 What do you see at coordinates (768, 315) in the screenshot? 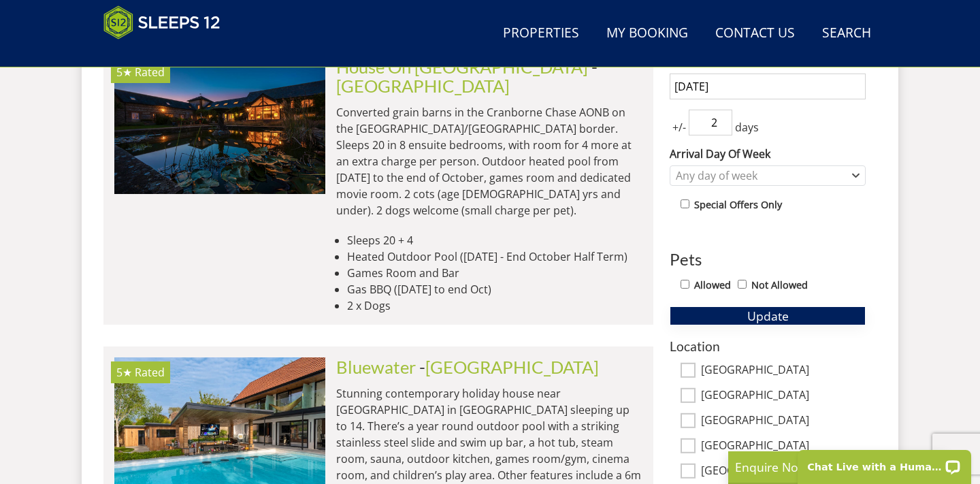
I see `span: Update` at bounding box center [768, 315].